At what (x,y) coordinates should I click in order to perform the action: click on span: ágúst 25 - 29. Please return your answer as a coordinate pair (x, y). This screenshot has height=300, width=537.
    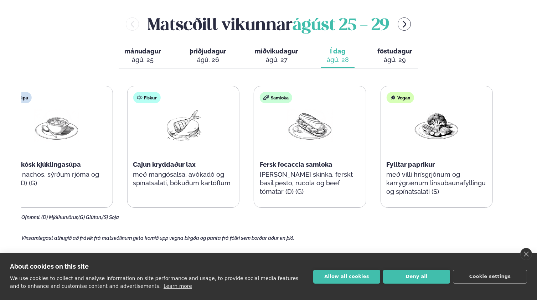
    Looking at the image, I should click on (340, 26).